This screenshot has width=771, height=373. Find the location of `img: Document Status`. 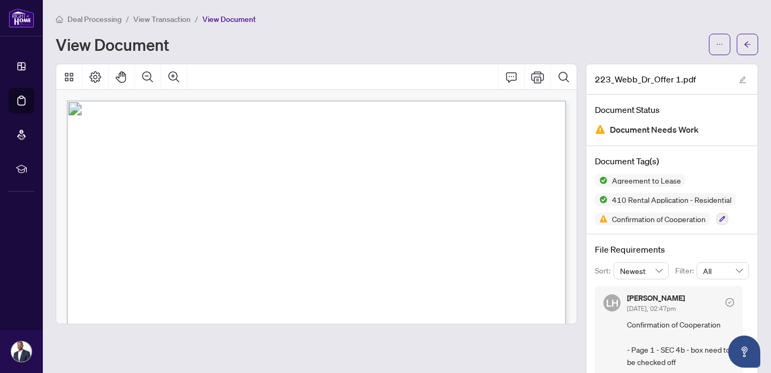

img: Document Status is located at coordinates (600, 130).